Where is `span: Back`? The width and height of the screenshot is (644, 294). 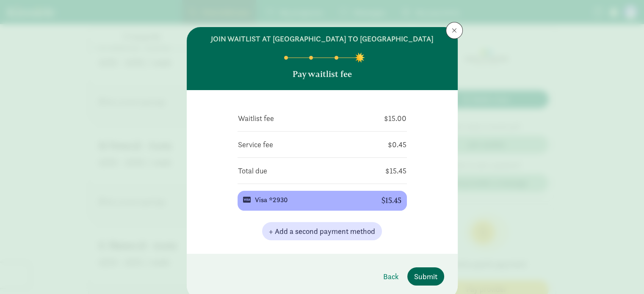
span: Back is located at coordinates (391, 276).